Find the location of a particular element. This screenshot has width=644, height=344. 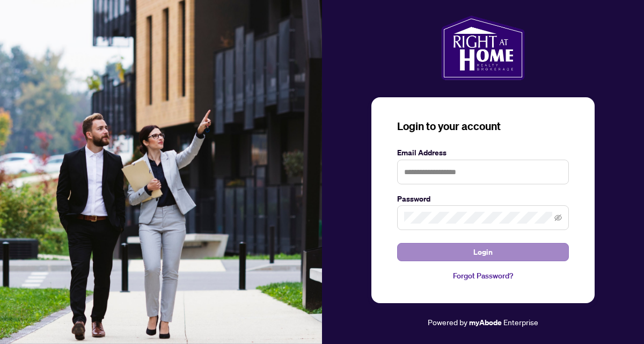

a: myAbode is located at coordinates (485, 323).